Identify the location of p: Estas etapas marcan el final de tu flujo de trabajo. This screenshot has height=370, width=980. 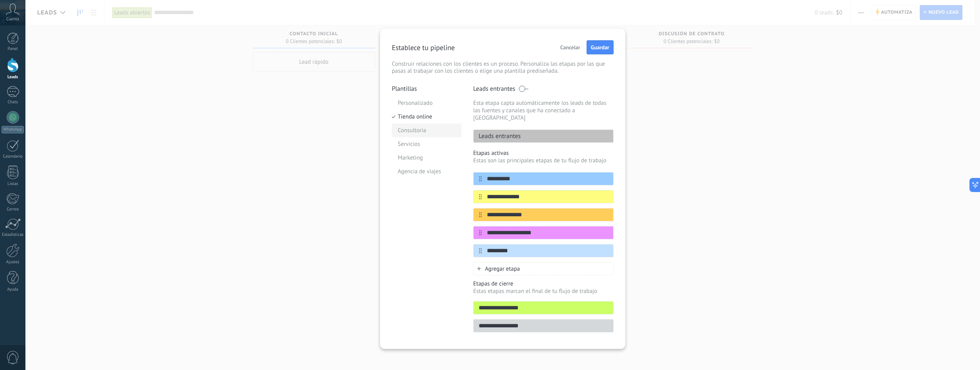
(543, 291).